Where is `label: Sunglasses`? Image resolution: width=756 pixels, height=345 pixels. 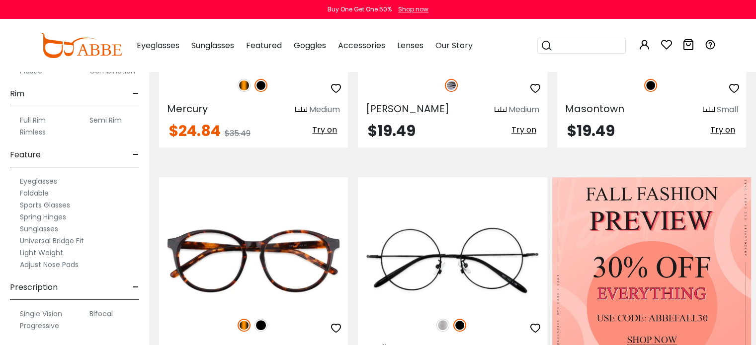
label: Sunglasses is located at coordinates (39, 229).